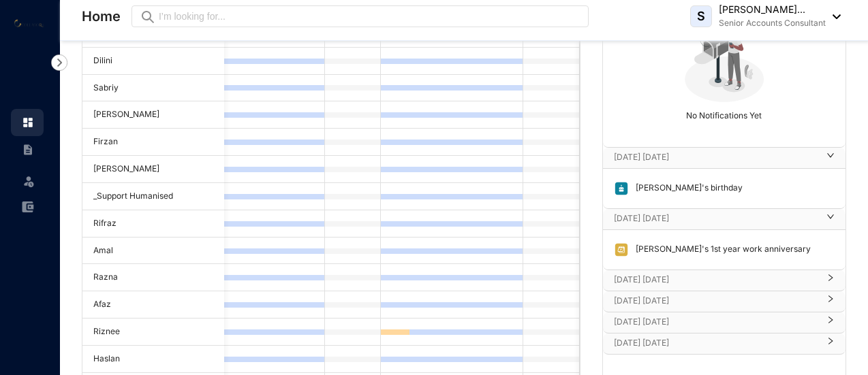  Describe the element at coordinates (28, 150) in the screenshot. I see `img: contract-unselected.99e2b2107c0a7dd48938.svg` at that location.